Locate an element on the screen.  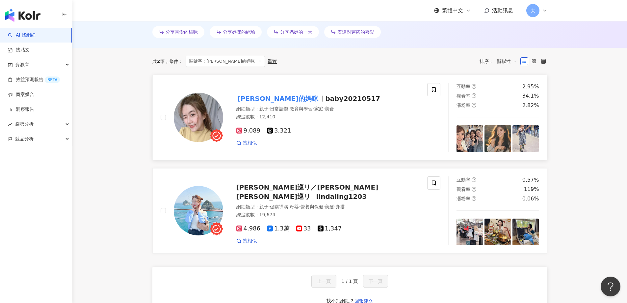
span: 1,347 is located at coordinates (330, 228).